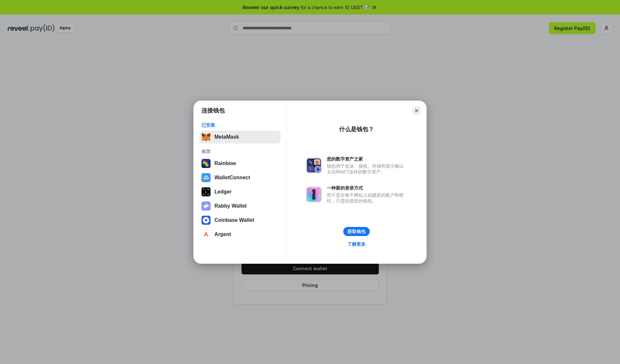 The width and height of the screenshot is (620, 364). Describe the element at coordinates (240, 206) in the screenshot. I see `button: Rabby Wallet` at that location.